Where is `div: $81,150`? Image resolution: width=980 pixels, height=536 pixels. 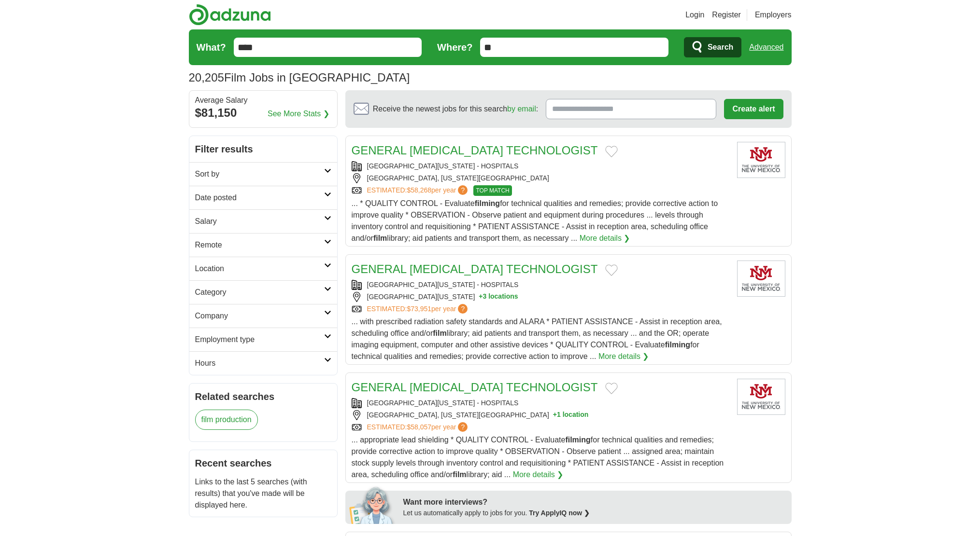 div: $81,150 is located at coordinates (264, 113).